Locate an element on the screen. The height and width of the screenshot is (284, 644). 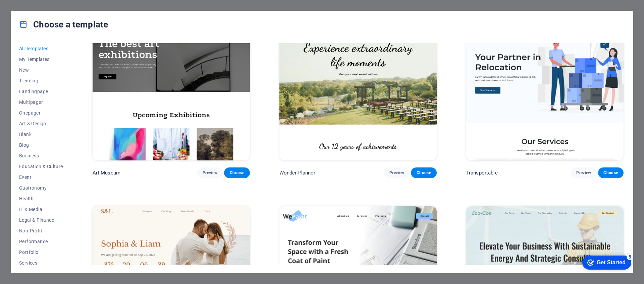
button: Gastronomy is located at coordinates (41, 188).